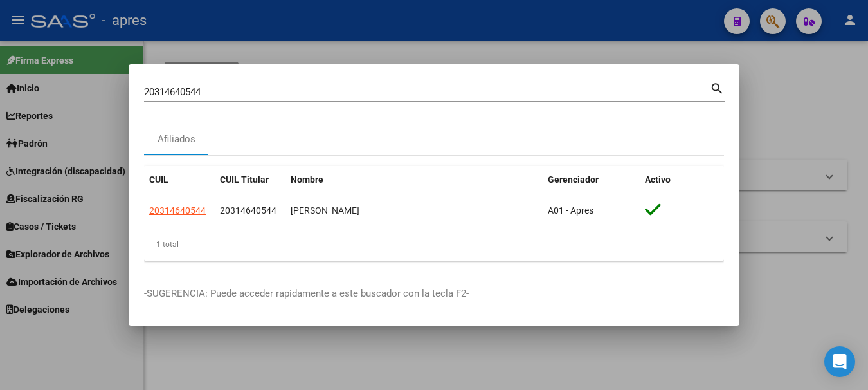  Describe the element at coordinates (306, 179) in the screenshot. I see `span: Nombre` at that location.